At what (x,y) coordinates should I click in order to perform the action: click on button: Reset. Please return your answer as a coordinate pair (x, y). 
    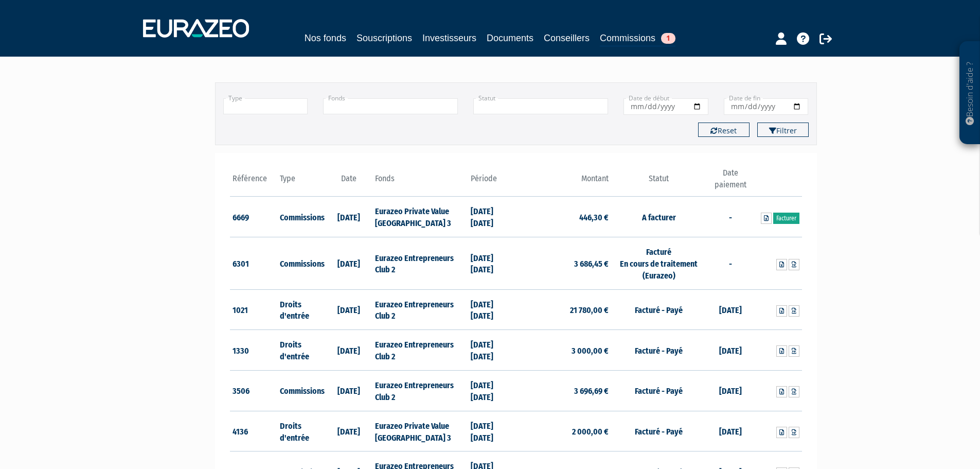
    Looking at the image, I should click on (724, 129).